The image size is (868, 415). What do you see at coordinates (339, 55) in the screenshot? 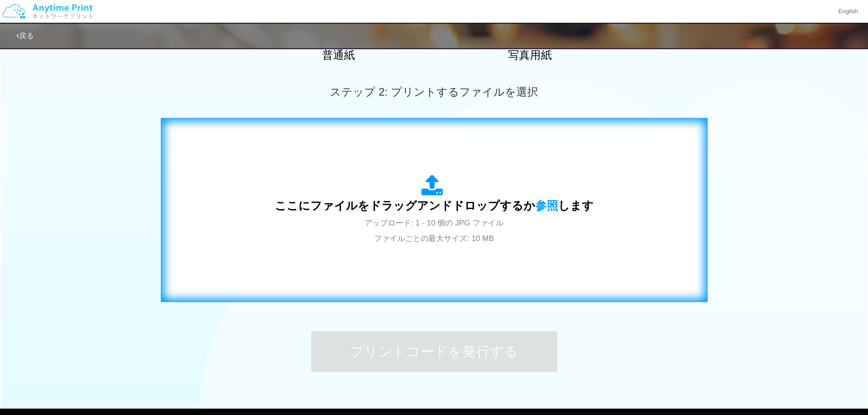
I see `h2: 普通紙` at bounding box center [339, 55].